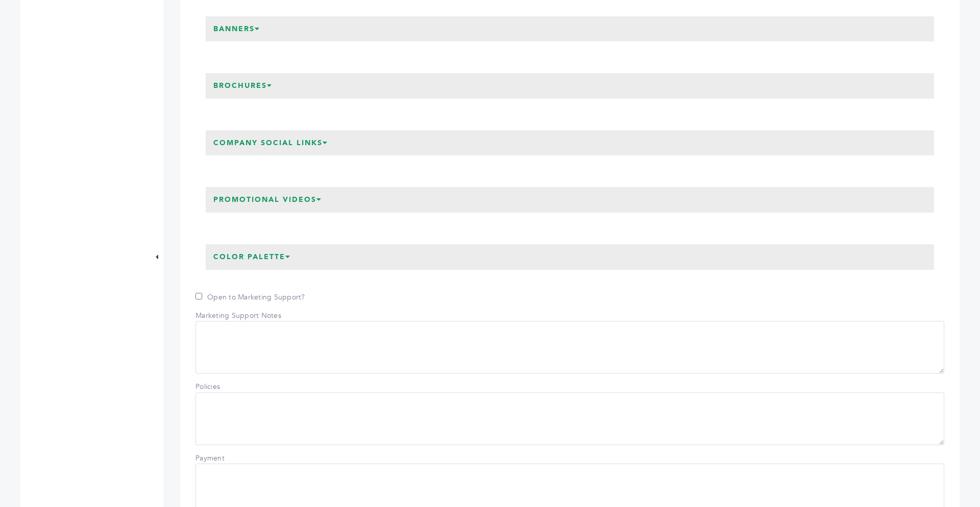 Image resolution: width=980 pixels, height=507 pixels. Describe the element at coordinates (238, 316) in the screenshot. I see `label: Marketing Support Notes` at that location.